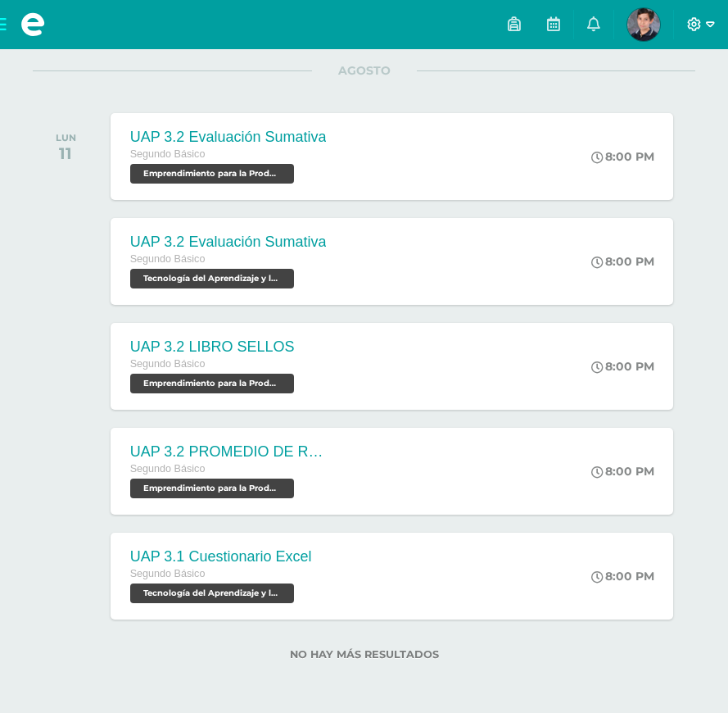 The image size is (728, 713). Describe the element at coordinates (228, 452) in the screenshot. I see `div: UAP 3.2 PROMEDIO DE ROBÓTICA` at that location.